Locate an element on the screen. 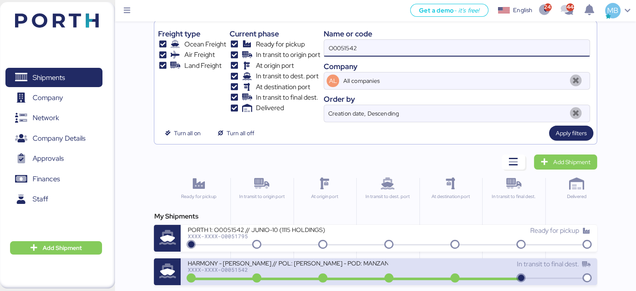 This screenshot has height=291, width=636. button: Apply filters is located at coordinates (571, 133).